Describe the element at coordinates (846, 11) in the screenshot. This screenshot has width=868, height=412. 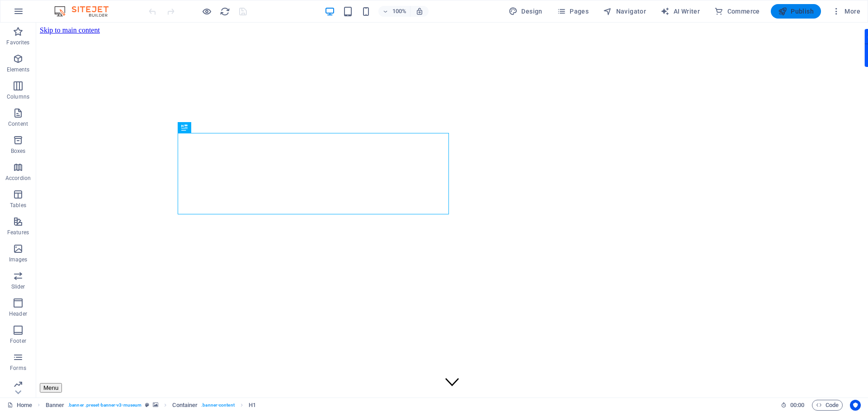
I see `button: More` at that location.